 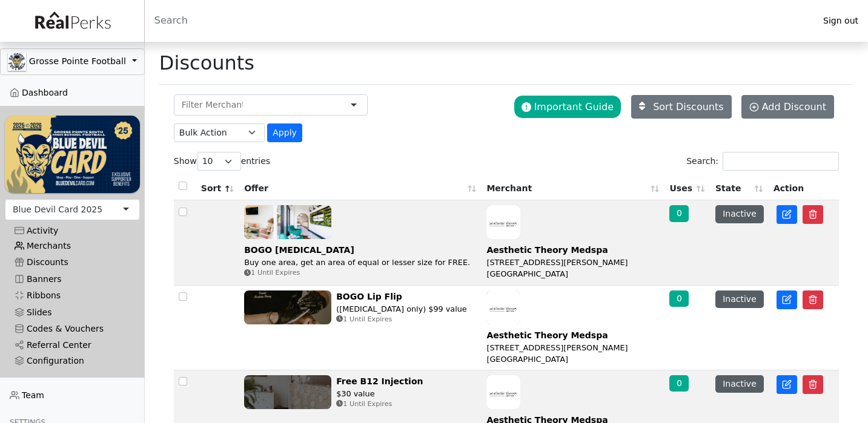 What do you see at coordinates (380, 393) in the screenshot?
I see `div: $30 value` at bounding box center [380, 393].